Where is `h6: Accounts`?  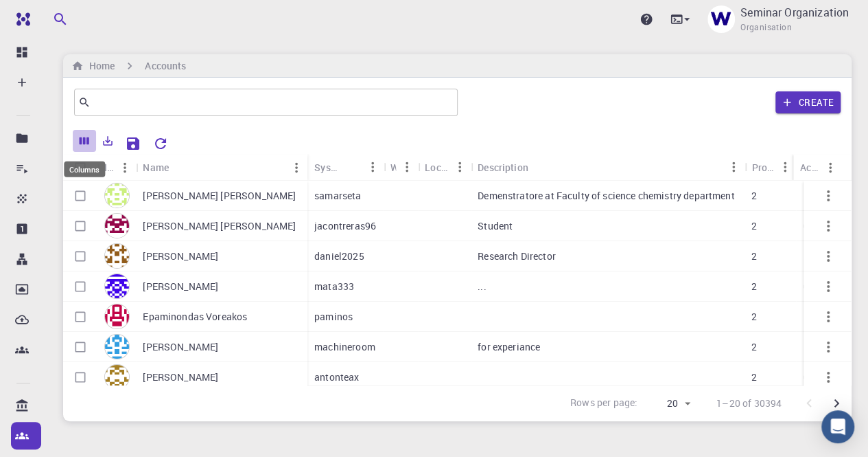
h6: Accounts is located at coordinates (165, 66).